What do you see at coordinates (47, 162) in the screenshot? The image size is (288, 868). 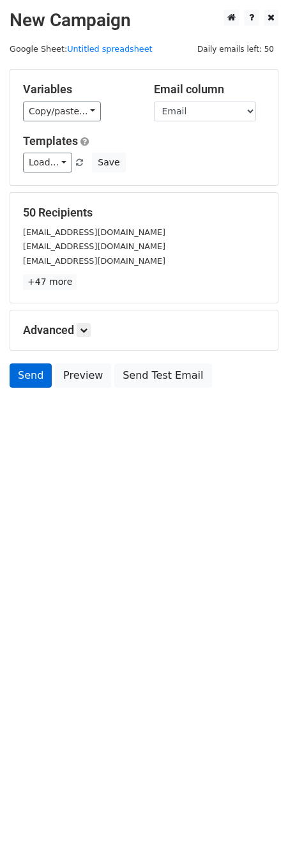 I see `a: Load...` at bounding box center [47, 162].